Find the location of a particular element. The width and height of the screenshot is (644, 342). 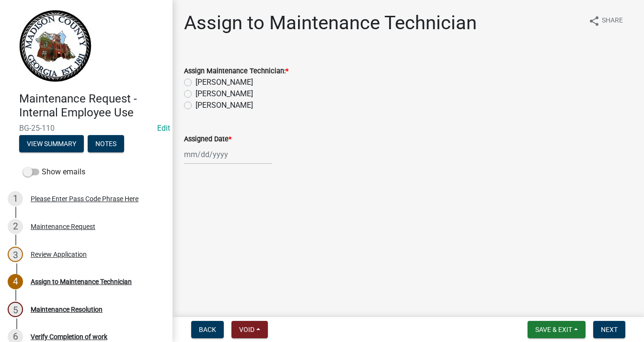

img: Madison County, Georgia is located at coordinates (55, 46).